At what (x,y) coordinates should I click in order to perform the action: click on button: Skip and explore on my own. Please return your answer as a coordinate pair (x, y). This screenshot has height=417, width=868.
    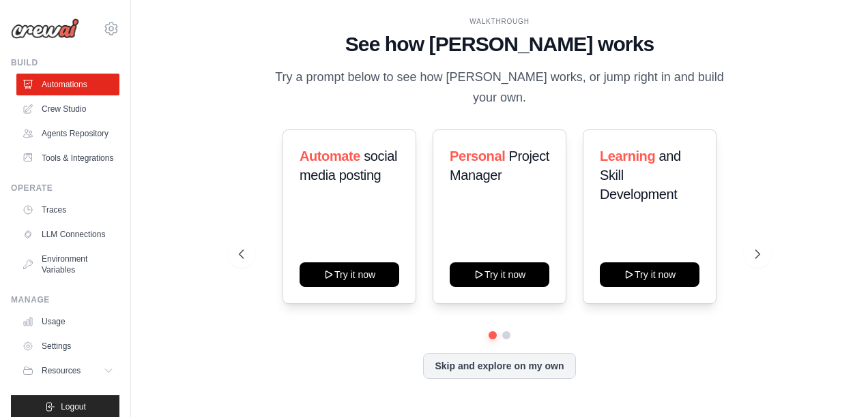
    Looking at the image, I should click on (499, 366).